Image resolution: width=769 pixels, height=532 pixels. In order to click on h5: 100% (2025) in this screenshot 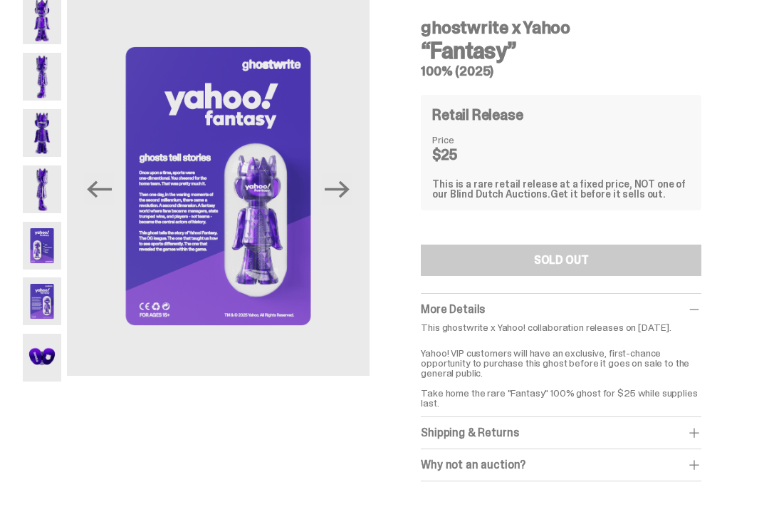, I will do `click(562, 71)`.